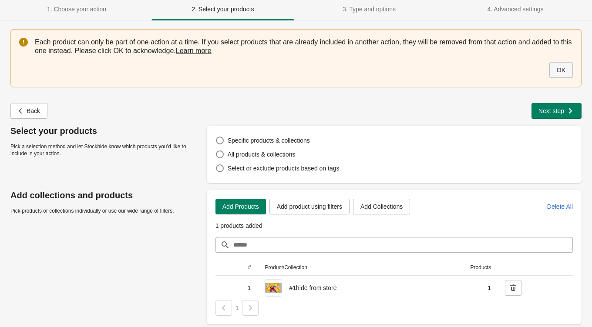 The height and width of the screenshot is (327, 592). What do you see at coordinates (310, 207) in the screenshot?
I see `button: Add product using filters` at bounding box center [310, 207].